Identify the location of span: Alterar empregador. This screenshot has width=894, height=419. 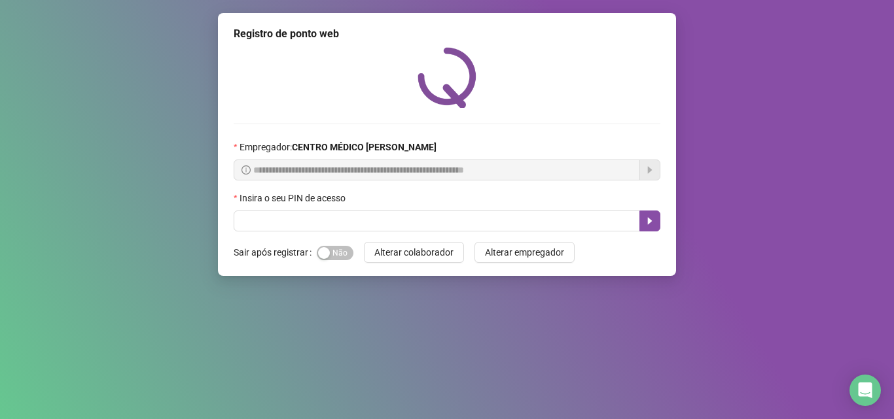
(524, 253).